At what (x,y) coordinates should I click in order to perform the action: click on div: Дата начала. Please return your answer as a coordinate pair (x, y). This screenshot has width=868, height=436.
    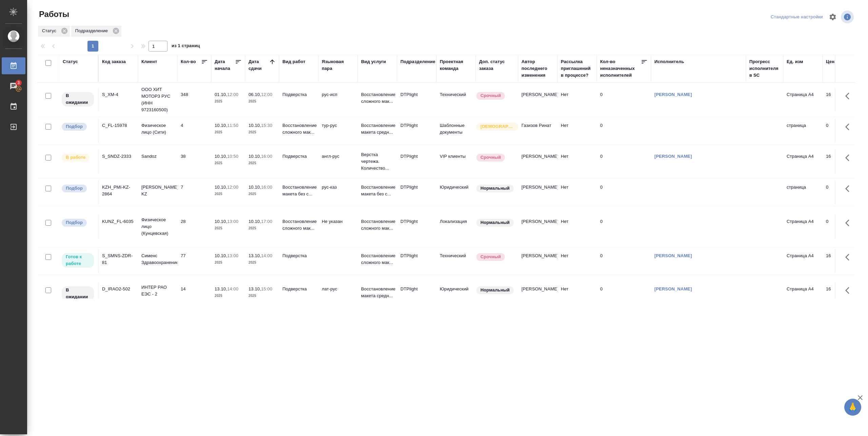
    Looking at the image, I should click on (225, 65).